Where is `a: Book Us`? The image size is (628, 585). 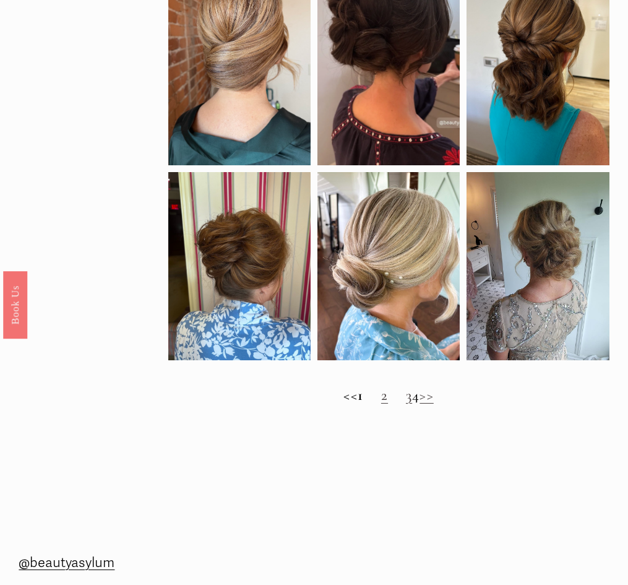 a: Book Us is located at coordinates (15, 304).